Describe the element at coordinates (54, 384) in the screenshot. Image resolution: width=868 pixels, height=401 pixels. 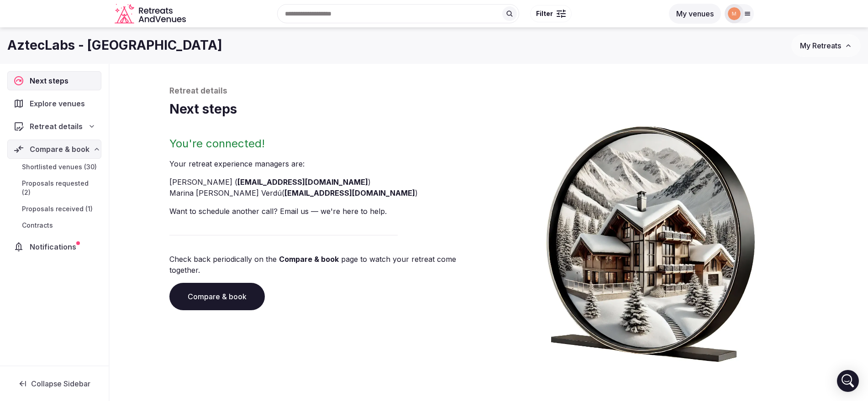
I see `button: Collapse Sidebar` at that location.